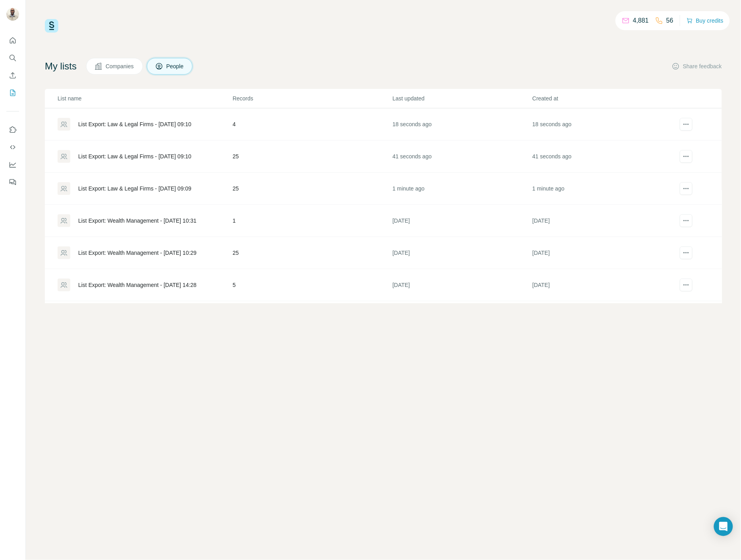 The height and width of the screenshot is (560, 741). What do you see at coordinates (312, 317) in the screenshot?
I see `td: 3` at bounding box center [312, 317].